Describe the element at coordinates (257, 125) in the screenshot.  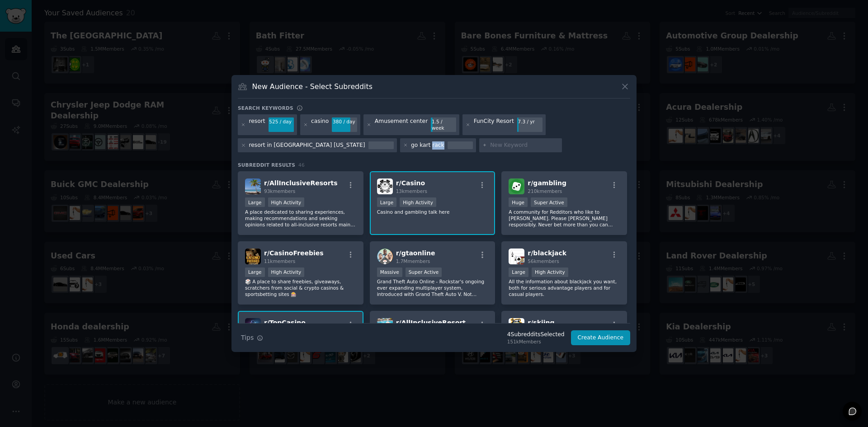
I see `div: resort` at that location.